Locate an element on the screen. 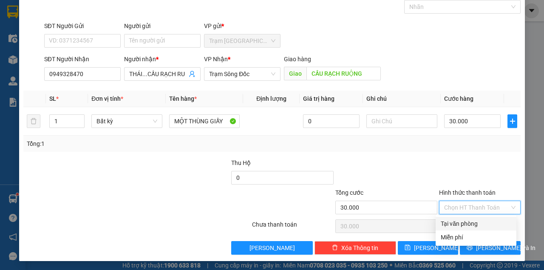 This screenshot has width=544, height=270. span: Trạm Sài Gòn is located at coordinates (242, 41).